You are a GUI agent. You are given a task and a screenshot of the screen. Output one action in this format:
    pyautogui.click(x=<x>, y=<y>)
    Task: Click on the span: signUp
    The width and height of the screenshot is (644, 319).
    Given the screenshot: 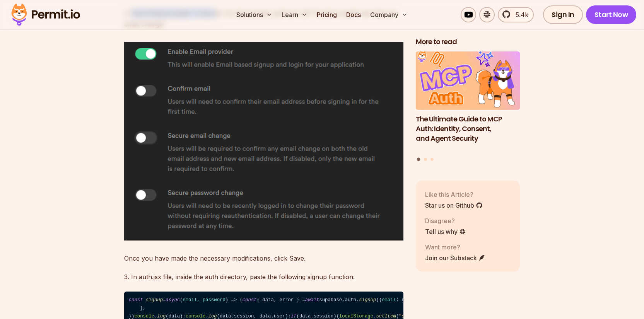 What is the action you would take?
    pyautogui.click(x=368, y=300)
    